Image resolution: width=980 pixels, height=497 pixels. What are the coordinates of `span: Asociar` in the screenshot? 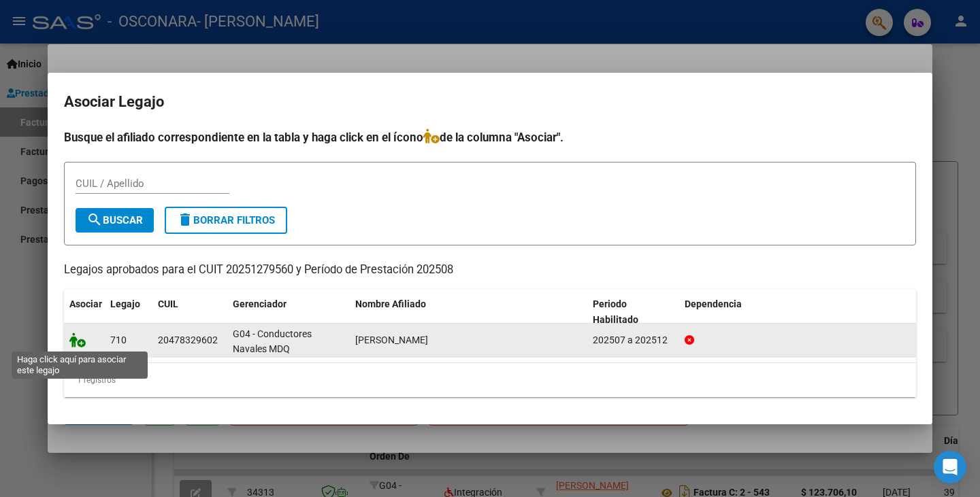 It's located at (85, 304).